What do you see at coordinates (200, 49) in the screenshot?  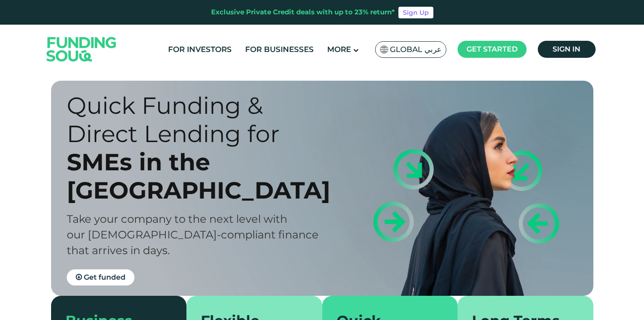 I see `a: For Investors` at bounding box center [200, 49].